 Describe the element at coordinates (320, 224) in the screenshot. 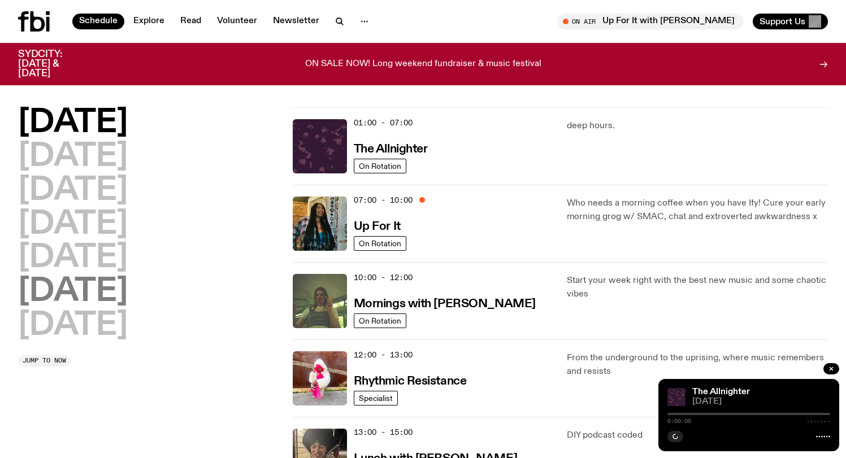

I see `a: Ify - a Brown Skin girl with black braided twists, looking up to the side with her tongue stickin...` at that location.